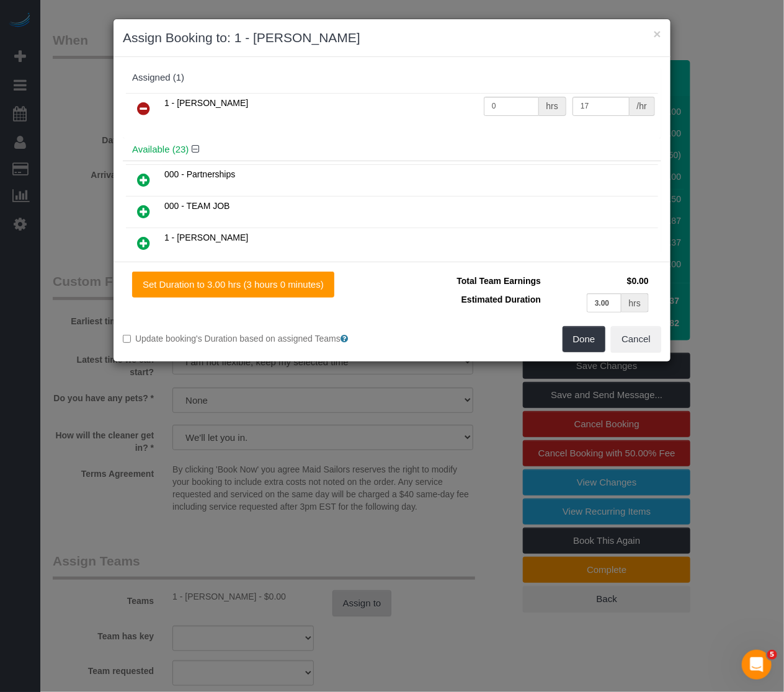 This screenshot has height=692, width=784. What do you see at coordinates (584, 339) in the screenshot?
I see `button: Done` at bounding box center [584, 339].